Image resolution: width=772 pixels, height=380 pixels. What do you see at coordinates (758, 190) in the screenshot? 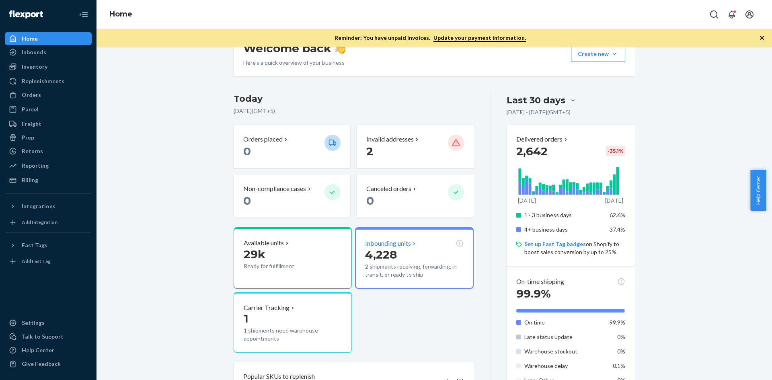
I see `button: Help Center` at bounding box center [758, 190].